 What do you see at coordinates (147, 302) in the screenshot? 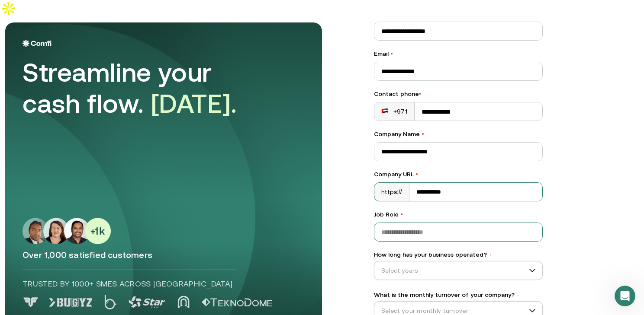
I see `img: Logo 3` at bounding box center [147, 302].